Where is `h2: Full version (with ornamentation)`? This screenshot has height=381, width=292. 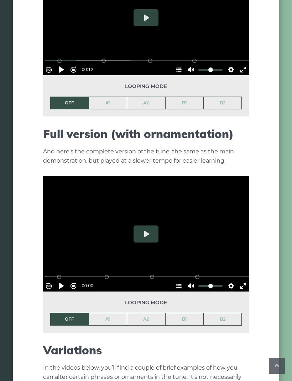 h2: Full version (with ornamentation) is located at coordinates (146, 134).